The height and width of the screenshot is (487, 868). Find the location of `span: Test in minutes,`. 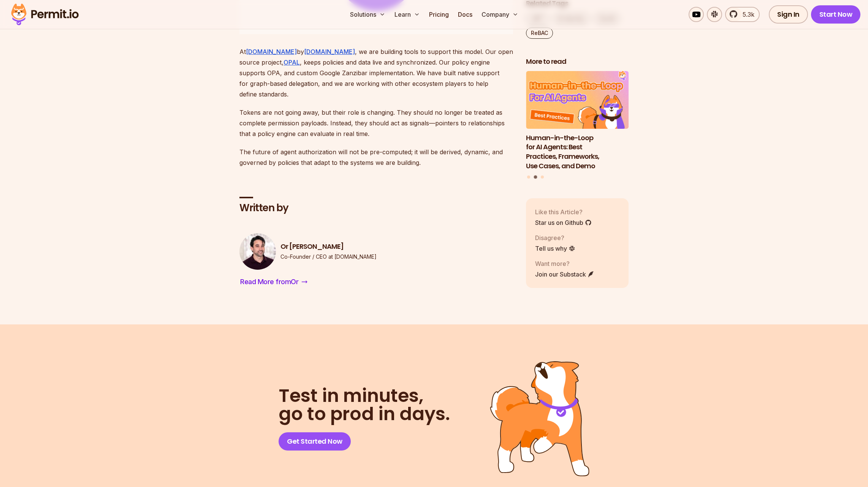

span: Test in minutes, is located at coordinates (364, 396).